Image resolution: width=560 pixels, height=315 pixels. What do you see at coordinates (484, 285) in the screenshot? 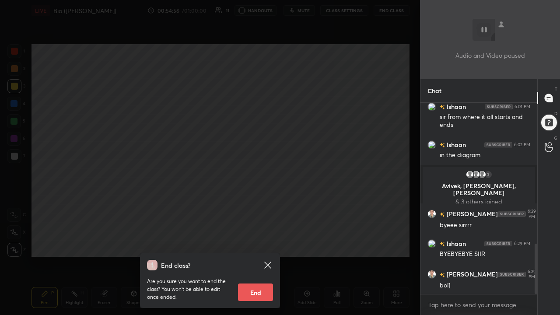
I see `div: bol]` at bounding box center [484, 285].